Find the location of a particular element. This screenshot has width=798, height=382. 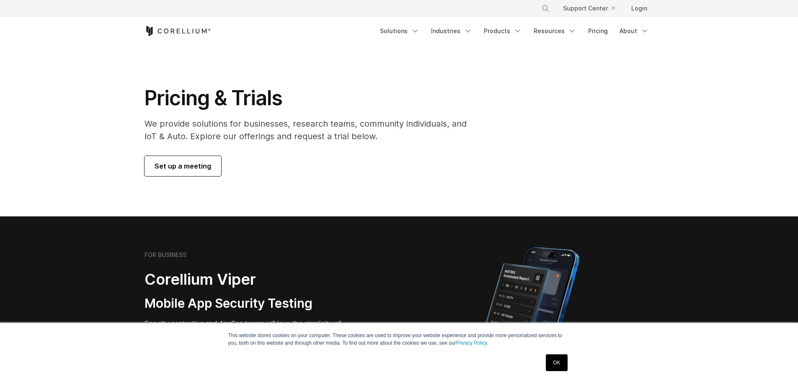

span: Set up a meeting is located at coordinates (183, 166).